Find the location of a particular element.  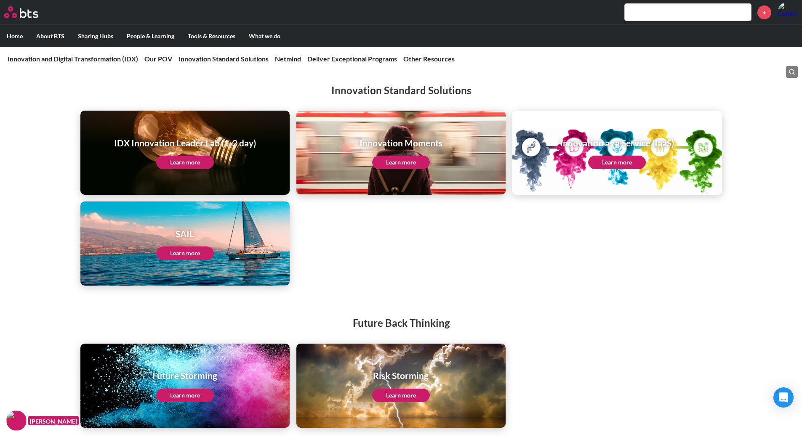

a: Profile is located at coordinates (788, 12).